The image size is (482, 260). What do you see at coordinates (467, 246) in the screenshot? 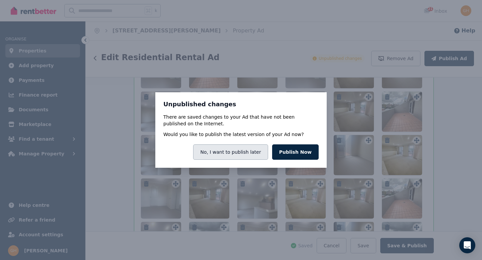
I see `div: Open Intercom Messenger` at bounding box center [467, 246].